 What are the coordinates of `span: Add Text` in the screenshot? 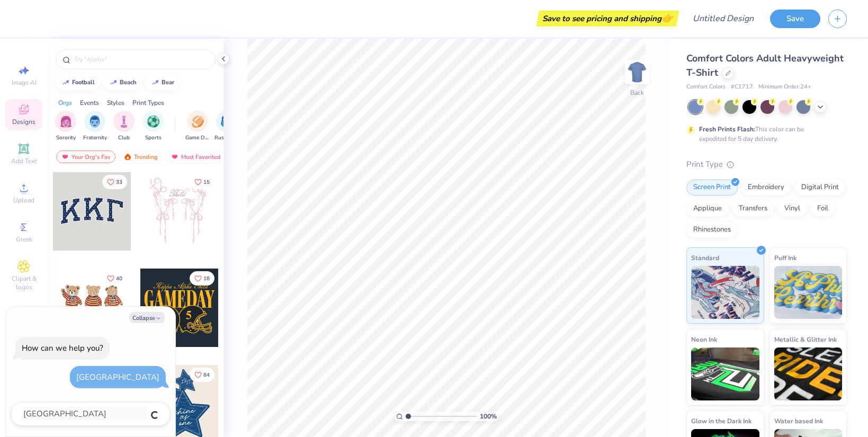 It's located at (23, 161).